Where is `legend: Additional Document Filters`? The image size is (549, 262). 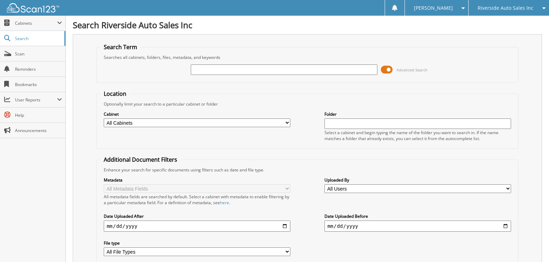
legend: Additional Document Filters is located at coordinates (140, 160).